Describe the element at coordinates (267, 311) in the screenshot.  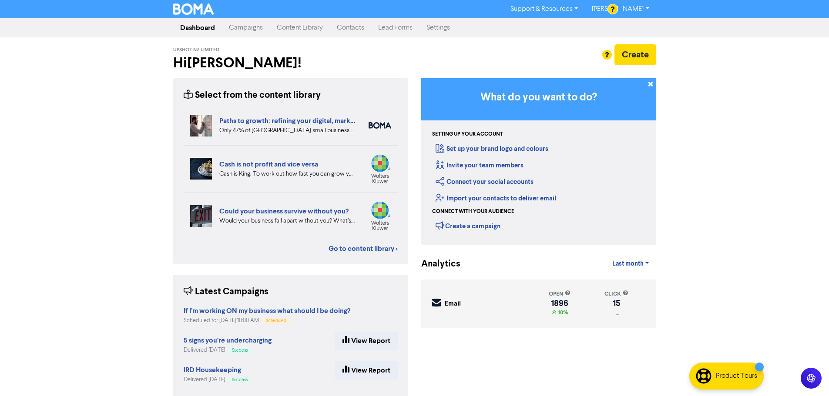
I see `a: If I’m working ON my business what should I be doing?` at that location.